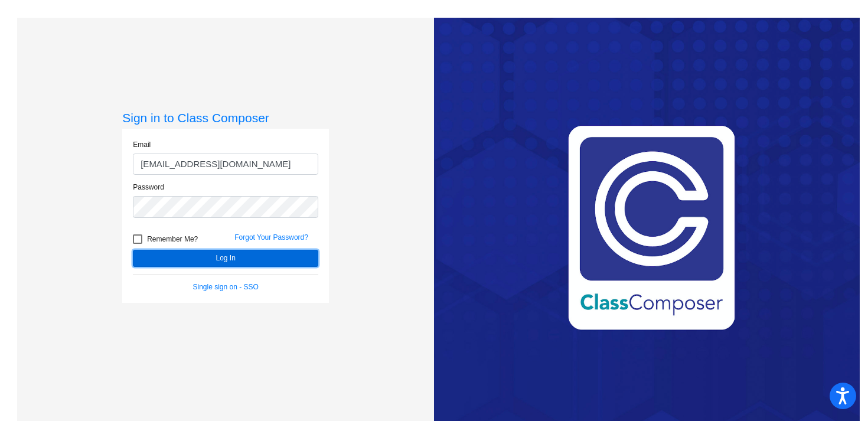 This screenshot has height=421, width=868. I want to click on label: Password, so click(148, 187).